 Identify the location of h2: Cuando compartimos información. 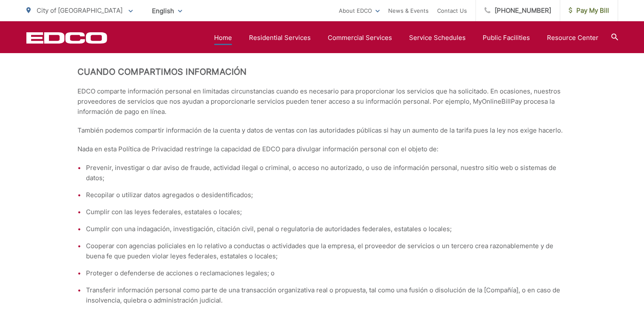
(322, 72).